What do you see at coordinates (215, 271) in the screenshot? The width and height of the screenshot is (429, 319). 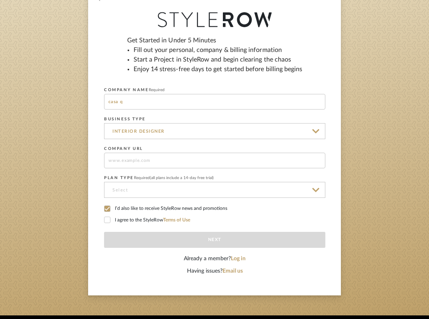 I see `div: Having issues?` at bounding box center [215, 271].